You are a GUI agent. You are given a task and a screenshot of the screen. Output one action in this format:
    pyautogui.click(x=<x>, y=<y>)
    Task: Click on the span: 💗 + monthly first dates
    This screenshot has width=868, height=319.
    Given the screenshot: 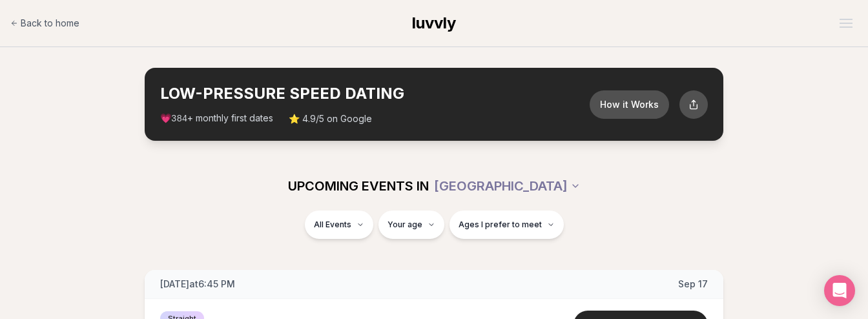 What is the action you would take?
    pyautogui.click(x=216, y=118)
    